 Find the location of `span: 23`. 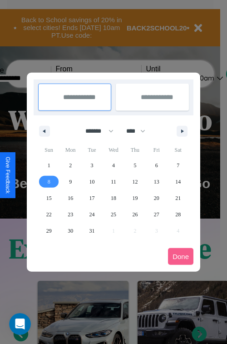

span: 23 is located at coordinates (70, 214).